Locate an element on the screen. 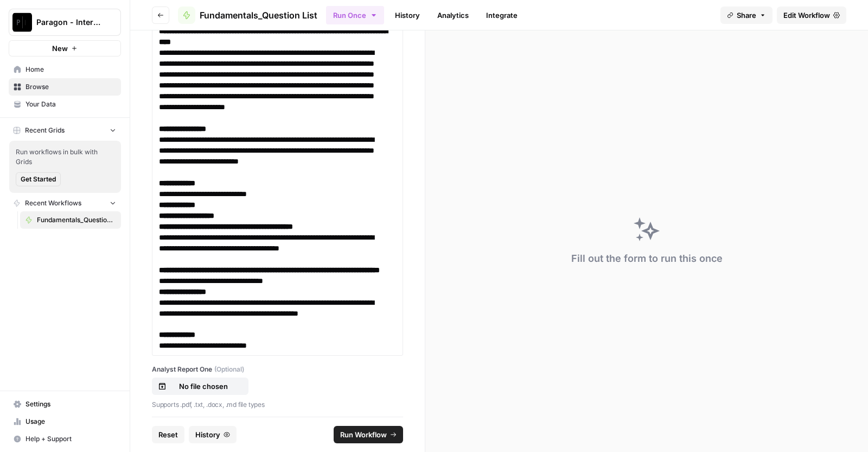 The image size is (868, 452). span: Run workflows in bulk with Grids is located at coordinates (65, 157).